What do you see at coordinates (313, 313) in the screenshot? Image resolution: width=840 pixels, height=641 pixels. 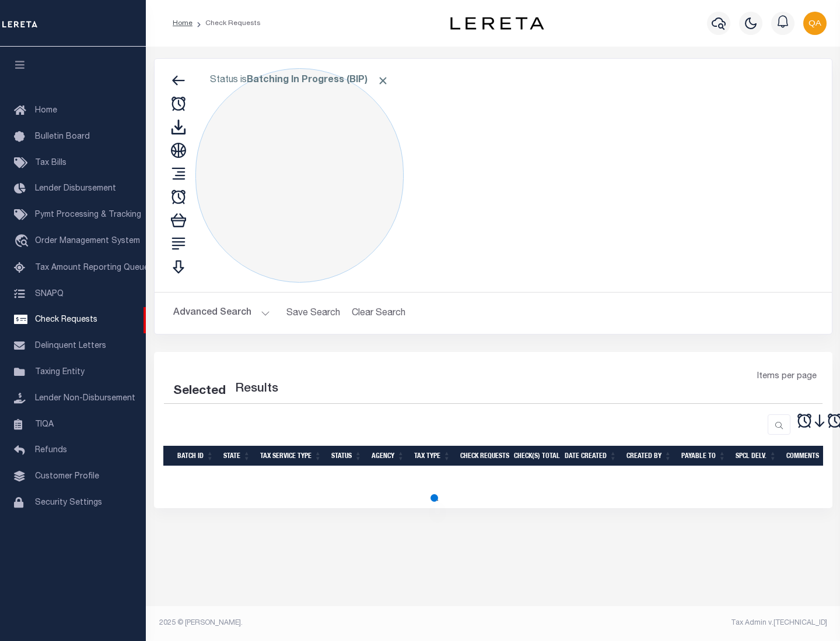 I see `button: Save Search` at bounding box center [313, 313].